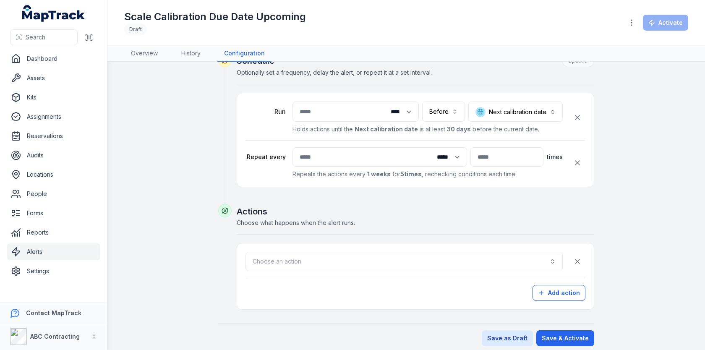 Image resolution: width=705 pixels, height=350 pixels. I want to click on strong: 5 times, so click(411, 174).